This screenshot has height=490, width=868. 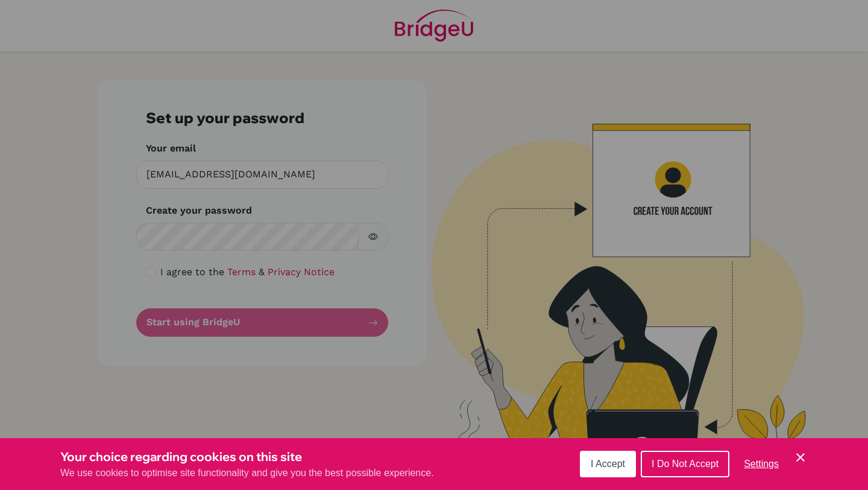 I want to click on button: I Accept, so click(x=608, y=464).